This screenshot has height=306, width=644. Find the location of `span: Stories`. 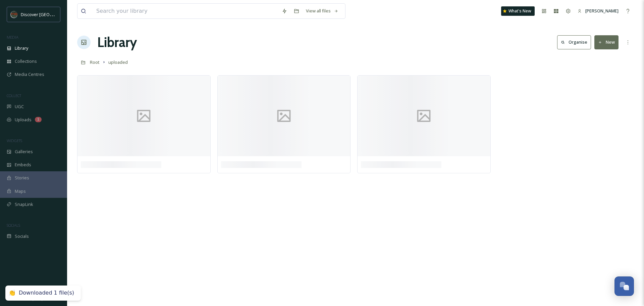

span: Stories is located at coordinates (22, 178).